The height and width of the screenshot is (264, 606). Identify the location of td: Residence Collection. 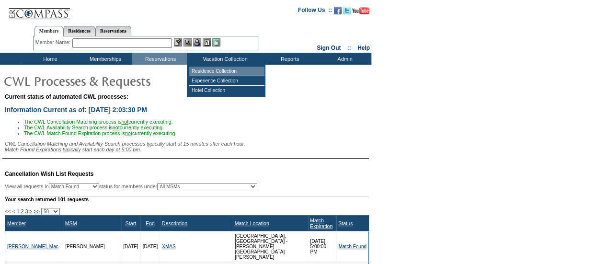
(227, 71).